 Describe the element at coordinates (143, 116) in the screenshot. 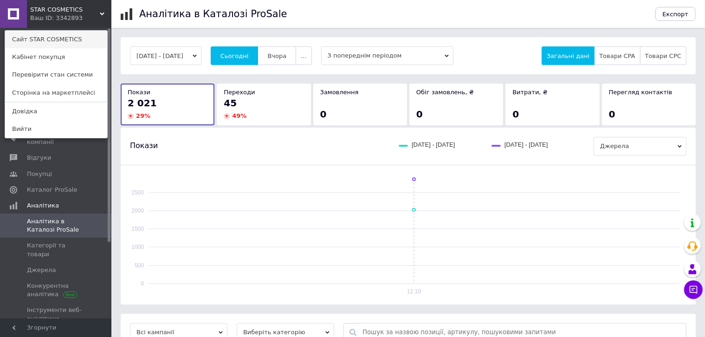

I see `span: 29 %` at that location.